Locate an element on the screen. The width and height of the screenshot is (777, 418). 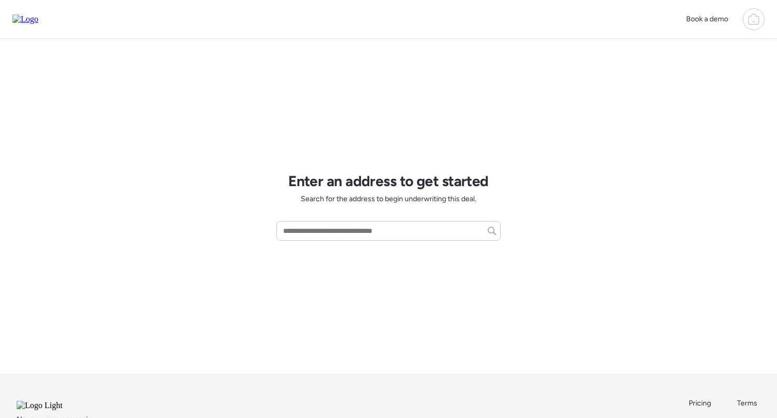
span: Pricing is located at coordinates (700, 403).